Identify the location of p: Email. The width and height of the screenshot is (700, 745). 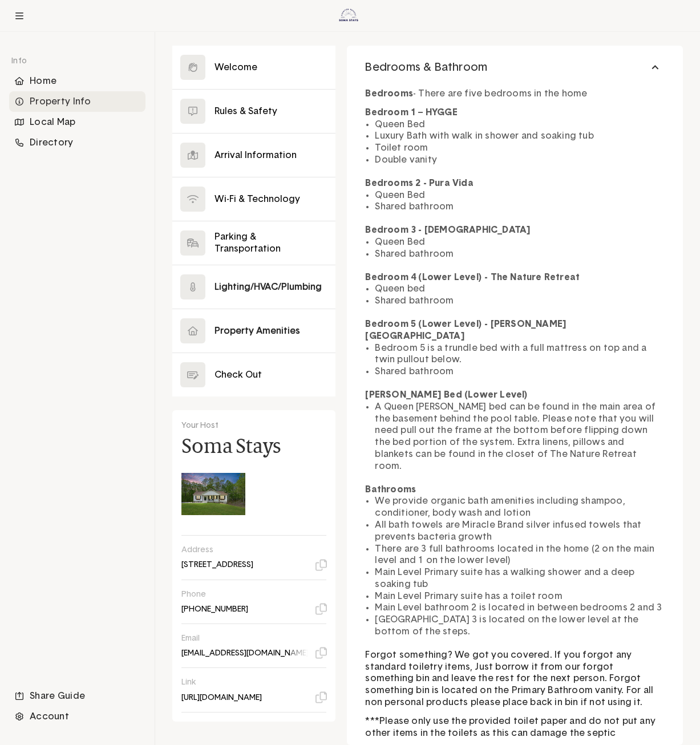
(250, 638).